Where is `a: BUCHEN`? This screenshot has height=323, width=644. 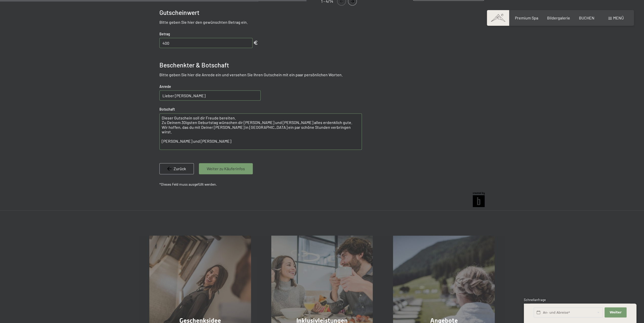 a: BUCHEN is located at coordinates (586, 18).